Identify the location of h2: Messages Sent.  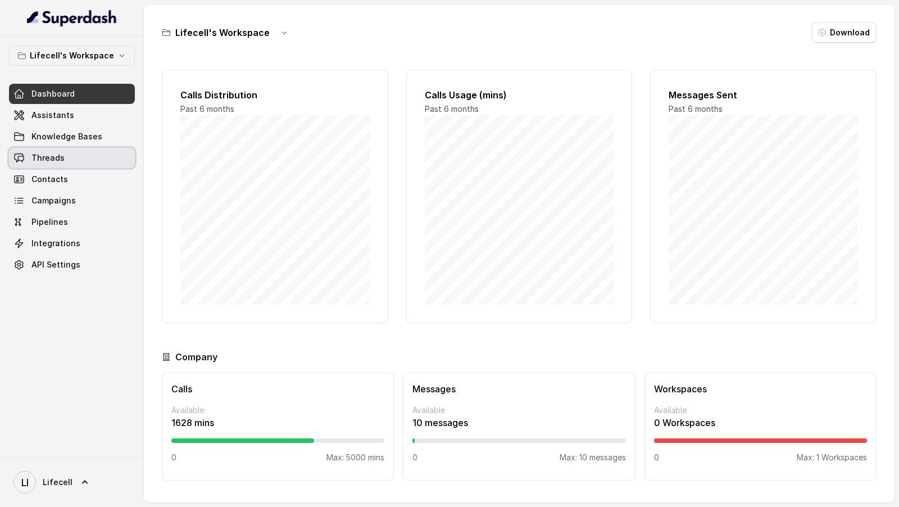
(763, 95).